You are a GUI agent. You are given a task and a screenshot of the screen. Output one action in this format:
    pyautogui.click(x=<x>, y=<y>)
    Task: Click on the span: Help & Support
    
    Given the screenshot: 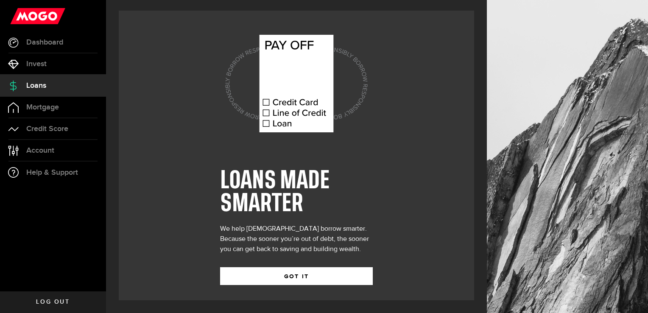 What is the action you would take?
    pyautogui.click(x=52, y=173)
    